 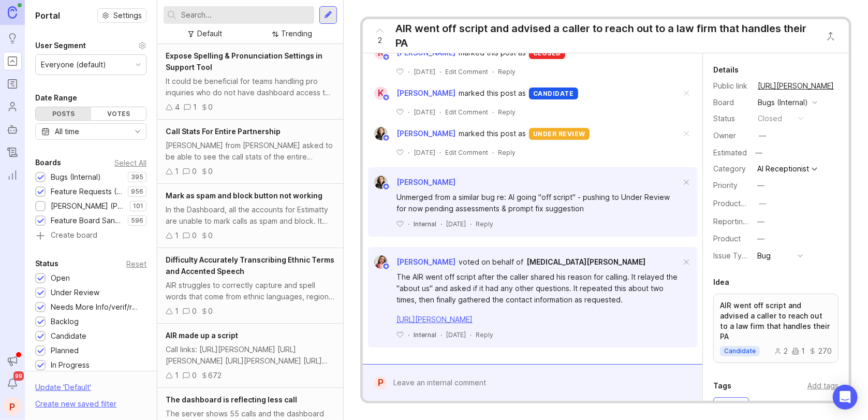 What do you see at coordinates (781, 351) in the screenshot?
I see `div: 2` at bounding box center [781, 351].